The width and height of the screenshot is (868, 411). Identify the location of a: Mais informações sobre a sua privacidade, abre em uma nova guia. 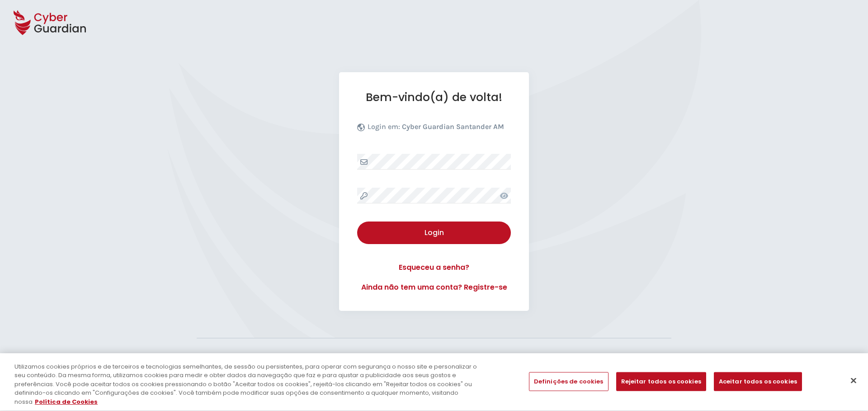
(66, 402).